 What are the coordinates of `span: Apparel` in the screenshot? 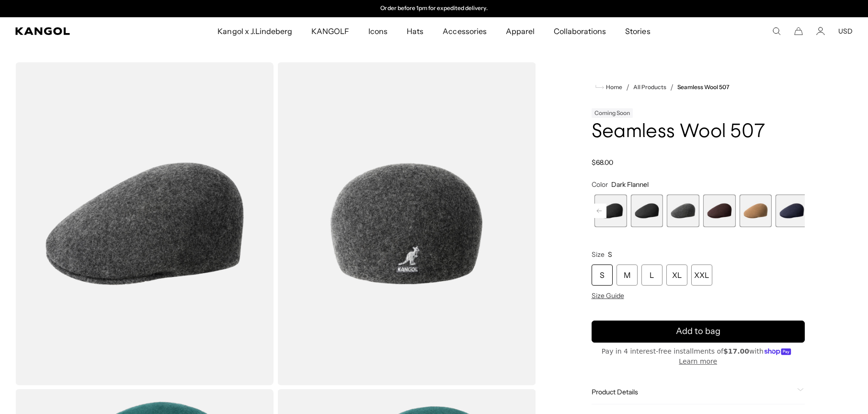 It's located at (521, 31).